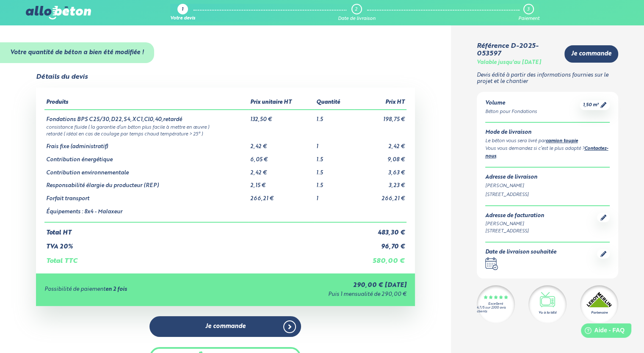  Describe the element at coordinates (379, 156) in the screenshot. I see `td: 9,08 €` at that location.